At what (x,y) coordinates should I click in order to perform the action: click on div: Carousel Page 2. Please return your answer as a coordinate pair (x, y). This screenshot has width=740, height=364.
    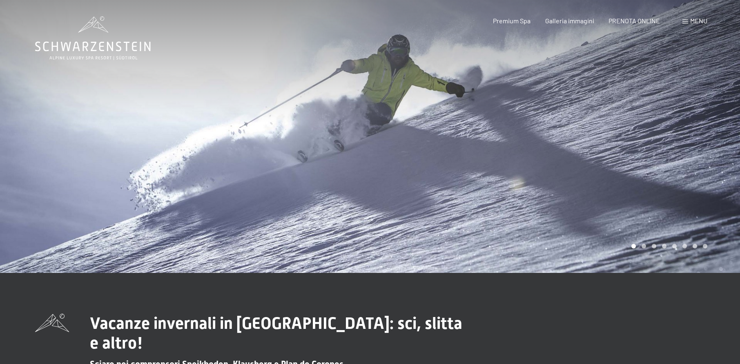
    Looking at the image, I should click on (644, 246).